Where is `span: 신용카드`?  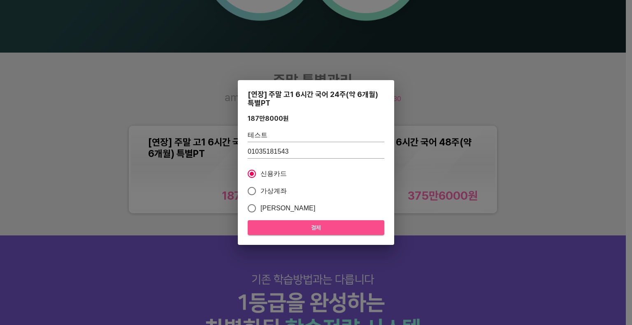
span: 신용카드 is located at coordinates (274, 174).